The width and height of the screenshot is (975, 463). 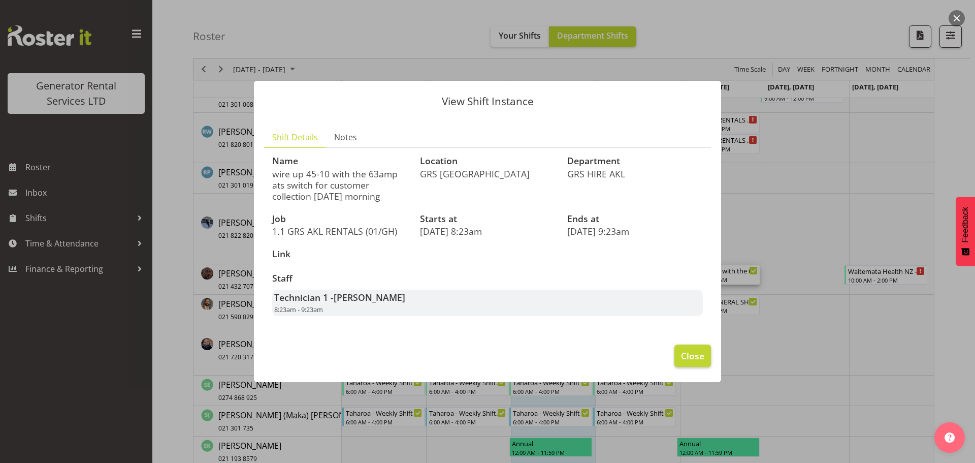 What do you see at coordinates (966, 231) in the screenshot?
I see `button: Feedback - Show survey` at bounding box center [966, 231].